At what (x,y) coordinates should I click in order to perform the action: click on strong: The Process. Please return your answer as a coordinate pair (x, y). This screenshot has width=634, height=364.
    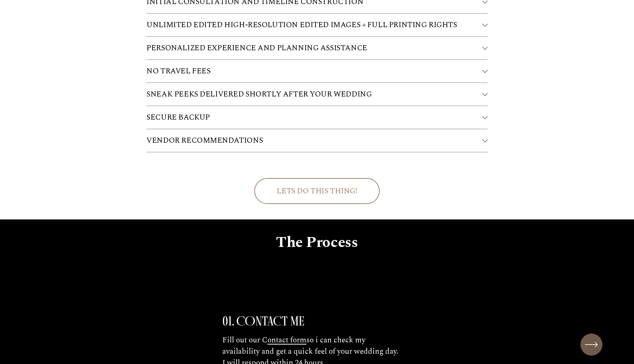
    Looking at the image, I should click on (317, 242).